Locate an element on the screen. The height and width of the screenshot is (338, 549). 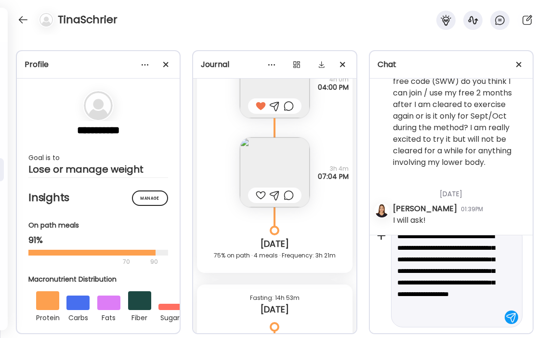
span: 4h 0m is located at coordinates (333, 79).